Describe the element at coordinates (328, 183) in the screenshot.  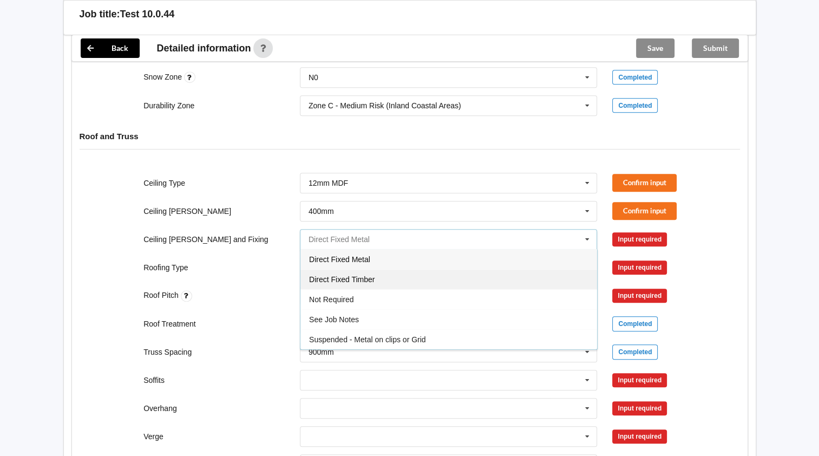
I see `div: 12mm MDF` at that location.